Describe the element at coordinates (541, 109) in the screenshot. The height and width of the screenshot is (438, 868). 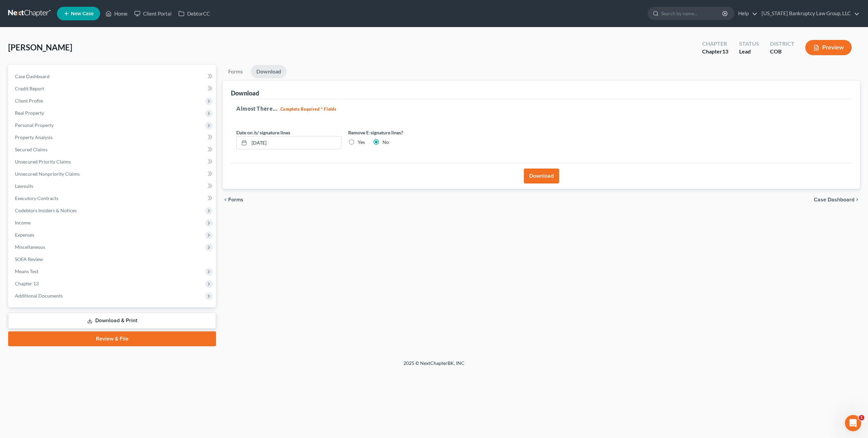
I see `h5: Almost There...` at that location.